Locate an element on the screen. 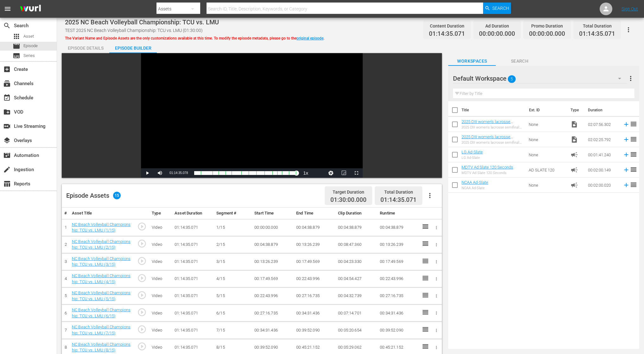  a: NC Beach Volleyball Championship: TCU vs. LMU (5/15) is located at coordinates (101, 296).